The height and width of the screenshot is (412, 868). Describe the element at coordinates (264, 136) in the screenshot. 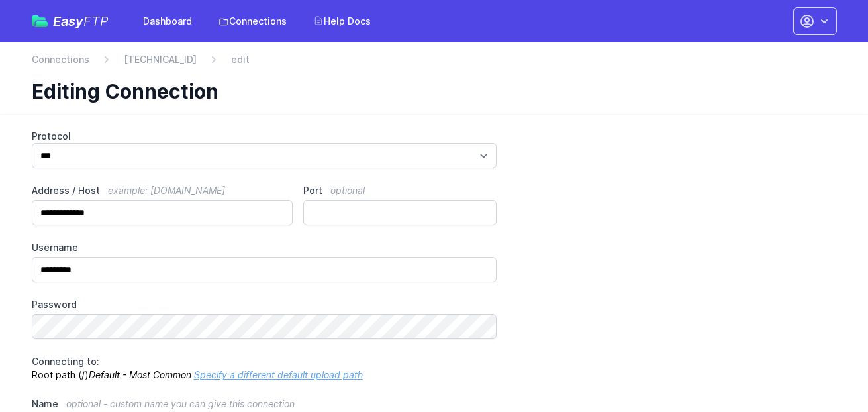

I see `label: Protocol` at that location.